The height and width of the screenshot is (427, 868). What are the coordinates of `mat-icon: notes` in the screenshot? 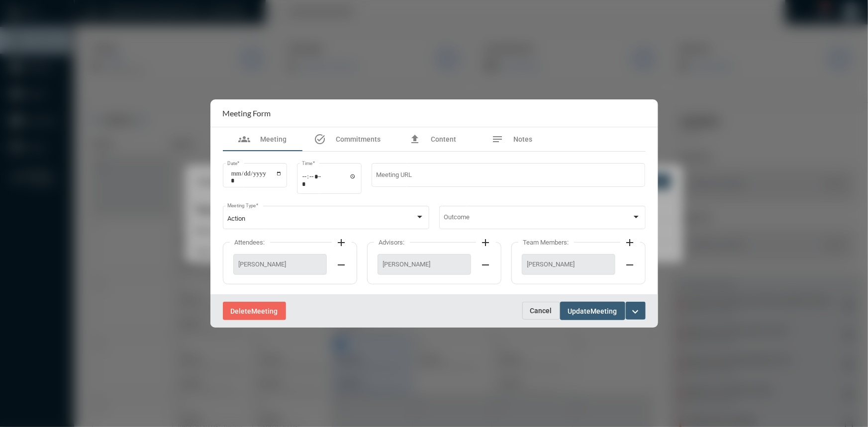 It's located at (498, 139).